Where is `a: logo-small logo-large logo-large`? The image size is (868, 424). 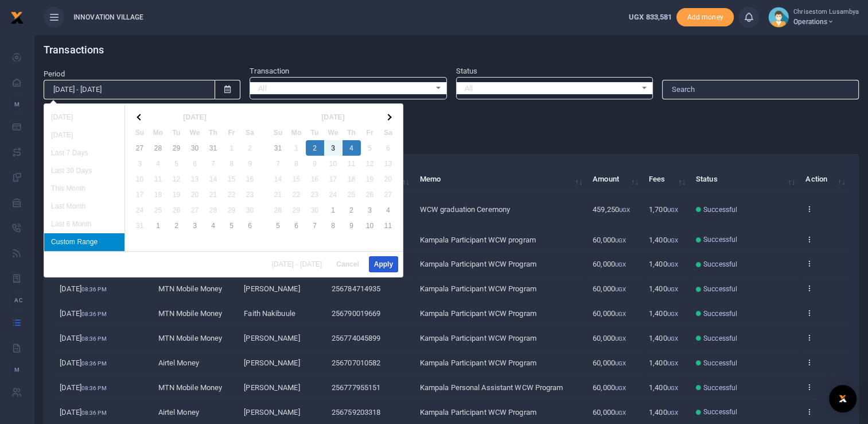
a: logo-small logo-large logo-large is located at coordinates (18, 17).